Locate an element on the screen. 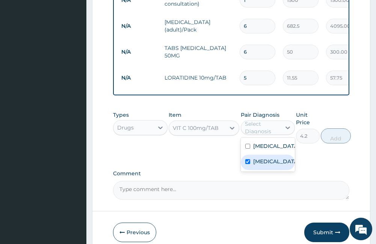 Image resolution: width=376 pixels, height=244 pixels. div: Select Diagnosis is located at coordinates (262, 128).